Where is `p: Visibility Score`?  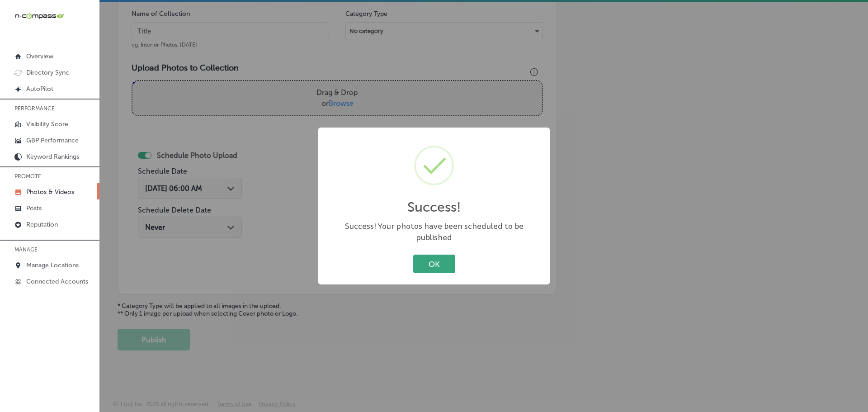
p: Visibility Score is located at coordinates (47, 124).